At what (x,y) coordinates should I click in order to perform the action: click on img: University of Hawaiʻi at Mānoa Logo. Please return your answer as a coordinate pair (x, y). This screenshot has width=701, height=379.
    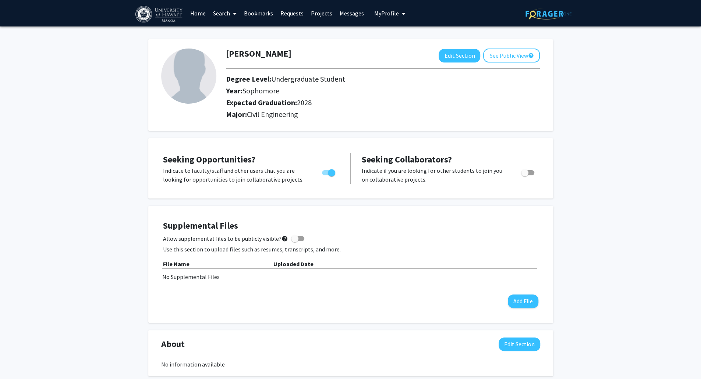
    Looking at the image, I should click on (160, 14).